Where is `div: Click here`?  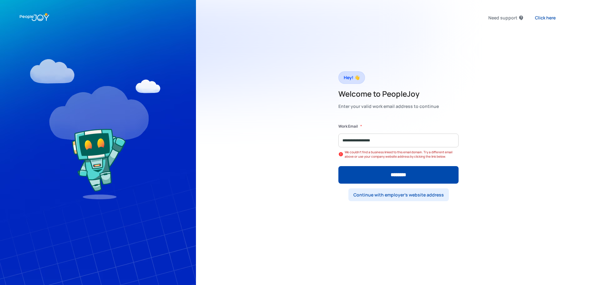 div: Click here is located at coordinates (545, 18).